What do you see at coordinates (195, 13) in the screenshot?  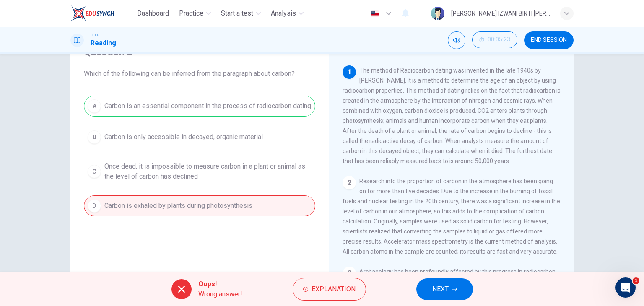 I see `button: Practice` at bounding box center [195, 13].